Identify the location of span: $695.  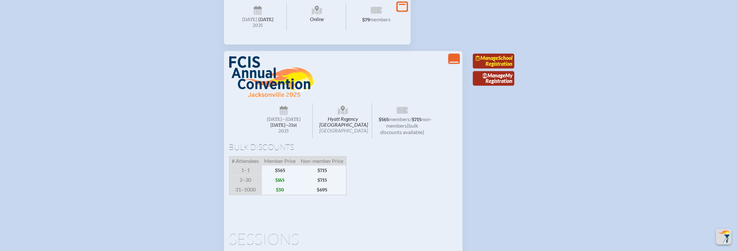
(323, 190).